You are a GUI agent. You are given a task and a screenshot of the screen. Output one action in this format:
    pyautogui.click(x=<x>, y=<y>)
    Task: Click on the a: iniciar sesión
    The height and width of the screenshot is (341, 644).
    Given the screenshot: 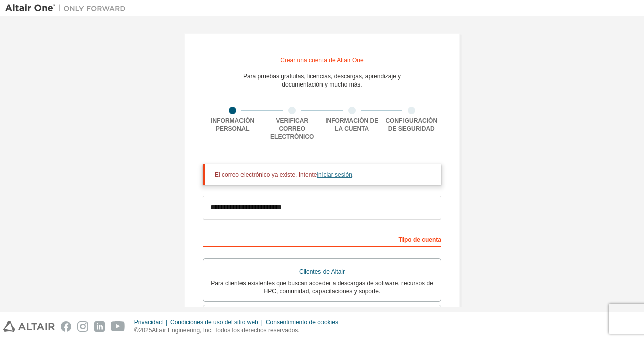 What is the action you would take?
    pyautogui.click(x=335, y=174)
    